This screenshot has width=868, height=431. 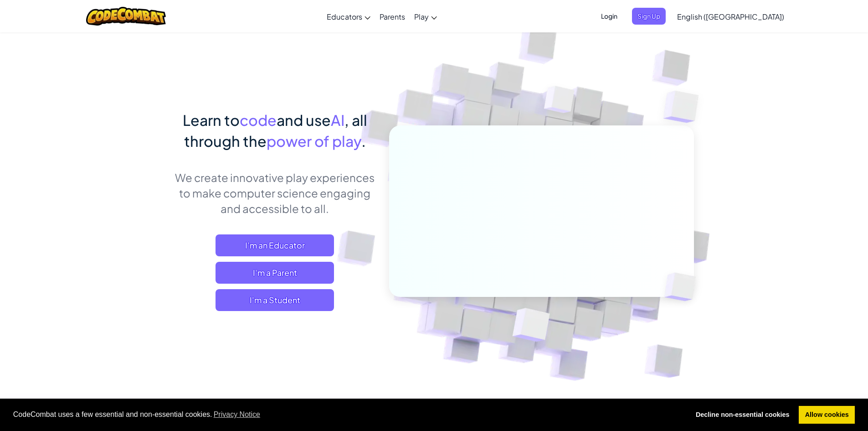 I want to click on span: CodeCombat uses a few essential and non-essential cookies., so click(x=348, y=415).